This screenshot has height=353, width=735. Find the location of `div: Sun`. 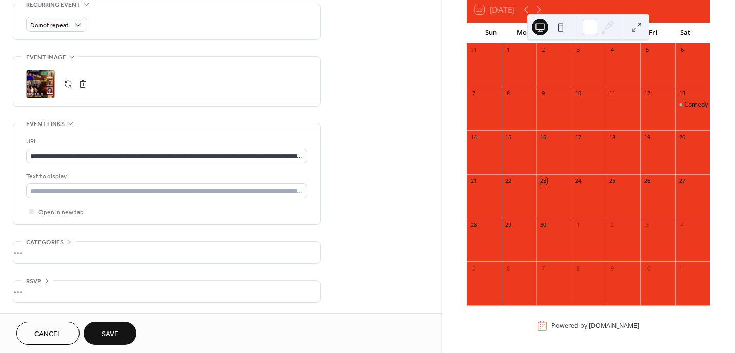

div: Sun is located at coordinates (491, 33).